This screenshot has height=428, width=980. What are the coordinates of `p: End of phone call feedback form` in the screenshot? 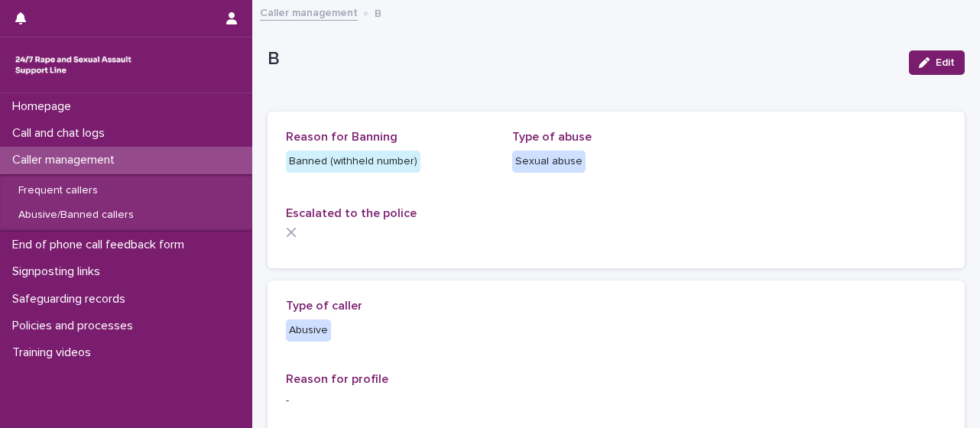 It's located at (101, 245).